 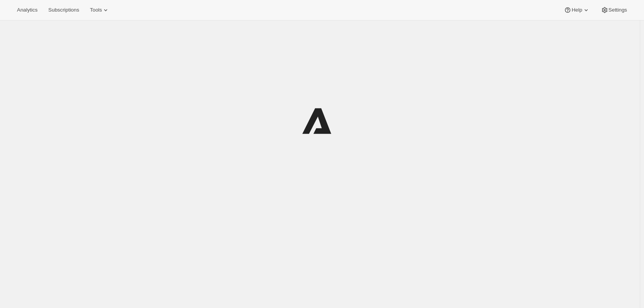 What do you see at coordinates (577, 10) in the screenshot?
I see `span: Help` at bounding box center [577, 10].